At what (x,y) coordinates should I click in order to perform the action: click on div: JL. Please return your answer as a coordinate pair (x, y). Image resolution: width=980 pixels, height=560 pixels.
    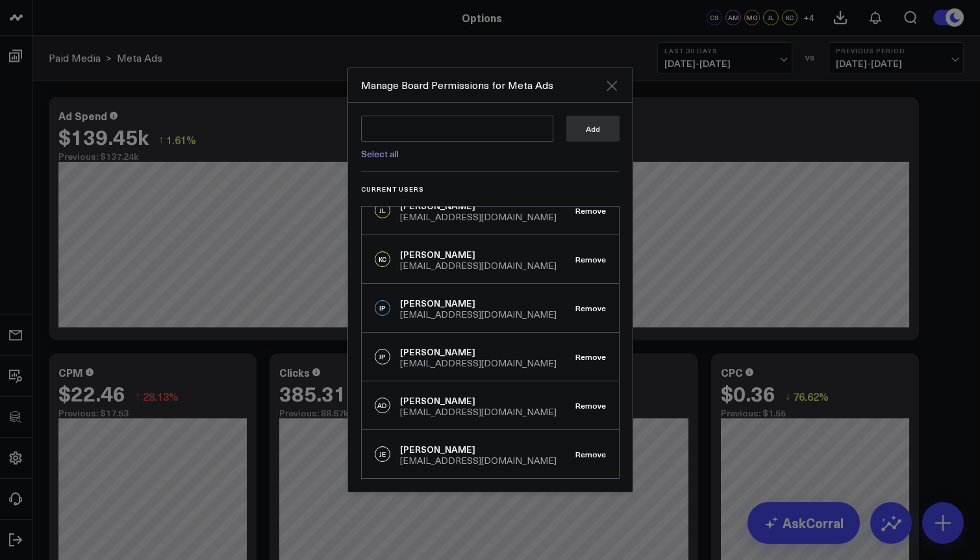
    Looking at the image, I should click on (383, 210).